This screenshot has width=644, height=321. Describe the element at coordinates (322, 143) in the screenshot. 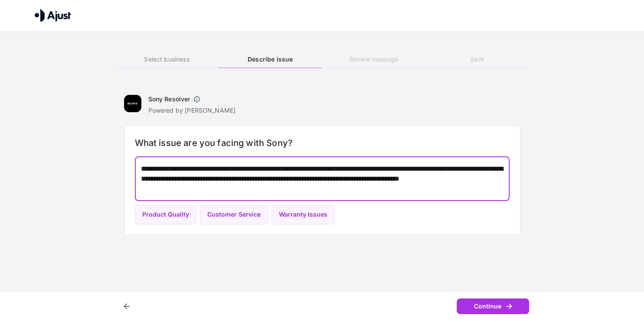

I see `h6: What issue are you facing with Sony?` at that location.